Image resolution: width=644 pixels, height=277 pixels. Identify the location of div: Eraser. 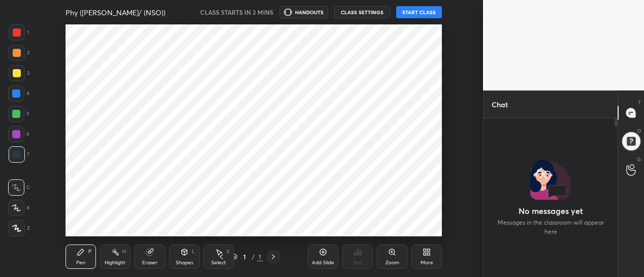
(150, 263).